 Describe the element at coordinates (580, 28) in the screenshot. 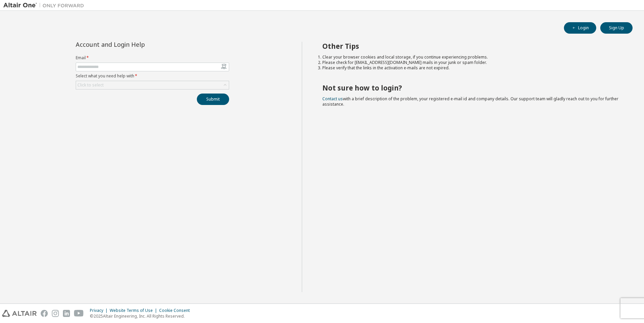

I see `button: Login` at that location.